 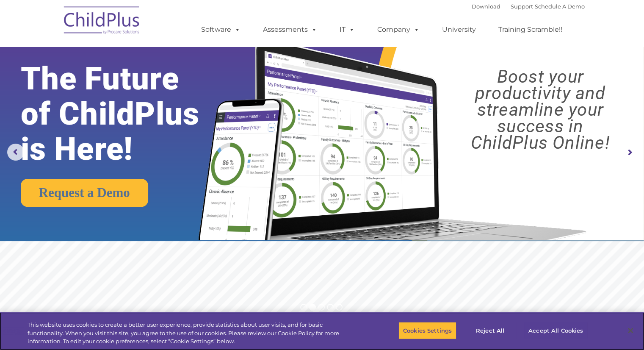 I want to click on img: ChildPlus by Procare Solutions, so click(x=102, y=22).